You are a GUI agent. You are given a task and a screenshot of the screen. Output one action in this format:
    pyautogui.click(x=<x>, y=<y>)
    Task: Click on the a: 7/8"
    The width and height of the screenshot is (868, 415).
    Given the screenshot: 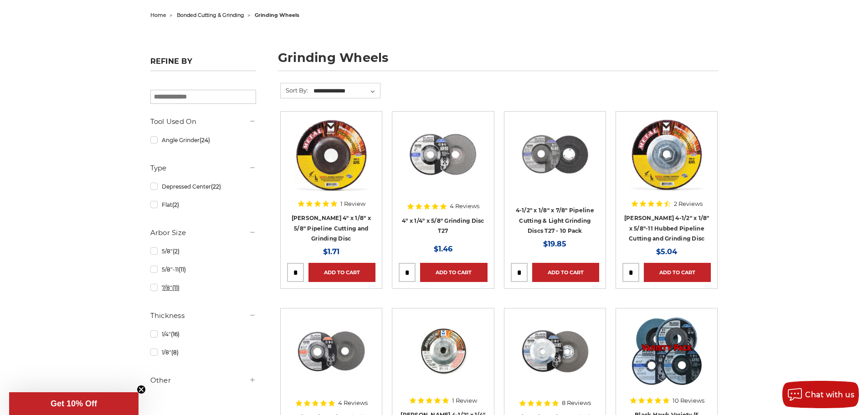 What is the action you would take?
    pyautogui.click(x=203, y=287)
    